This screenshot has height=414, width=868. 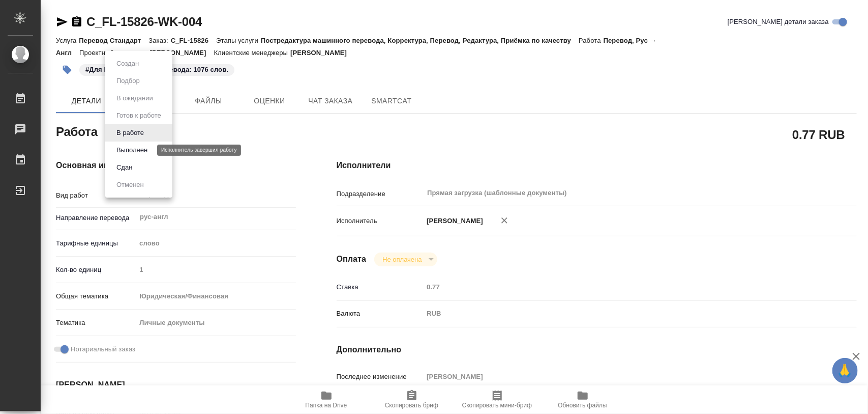 I want to click on button: В работе, so click(x=130, y=133).